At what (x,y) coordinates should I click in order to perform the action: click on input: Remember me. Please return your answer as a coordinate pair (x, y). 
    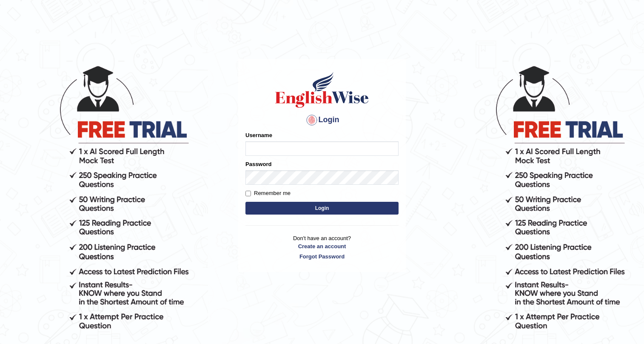
    Looking at the image, I should click on (248, 193).